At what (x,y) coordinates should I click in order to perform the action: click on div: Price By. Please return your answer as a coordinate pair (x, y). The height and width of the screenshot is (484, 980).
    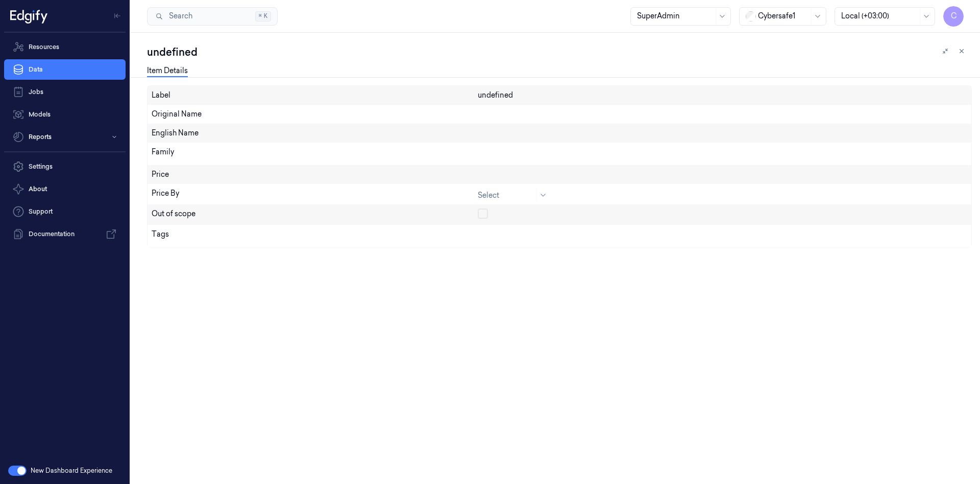
    Looking at the image, I should click on (314, 194).